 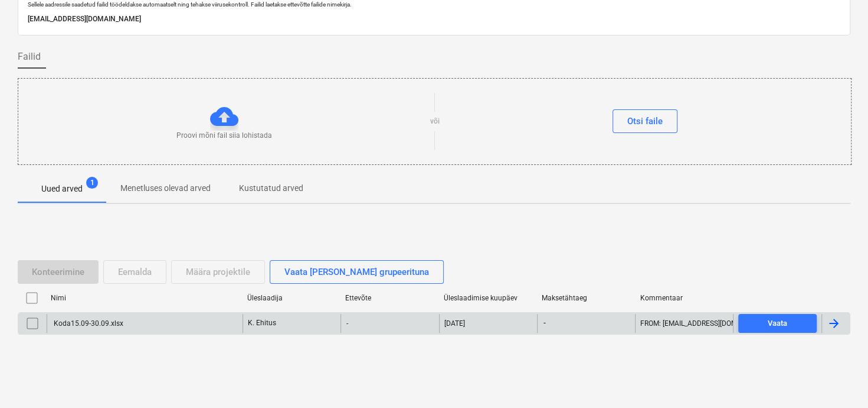 What do you see at coordinates (685, 298) in the screenshot?
I see `div: Kommentaar` at bounding box center [685, 298].